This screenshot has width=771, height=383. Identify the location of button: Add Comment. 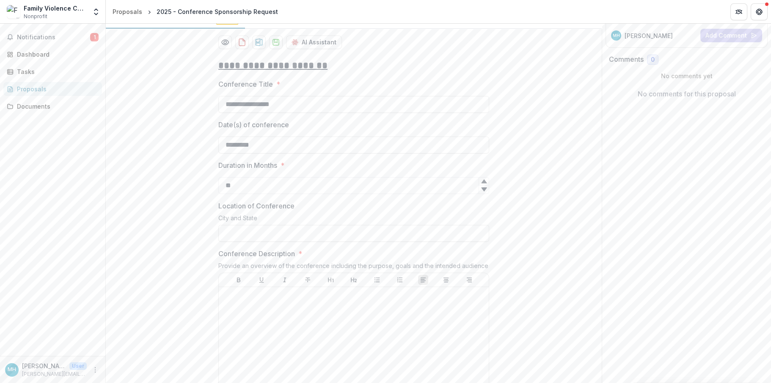
(731, 36).